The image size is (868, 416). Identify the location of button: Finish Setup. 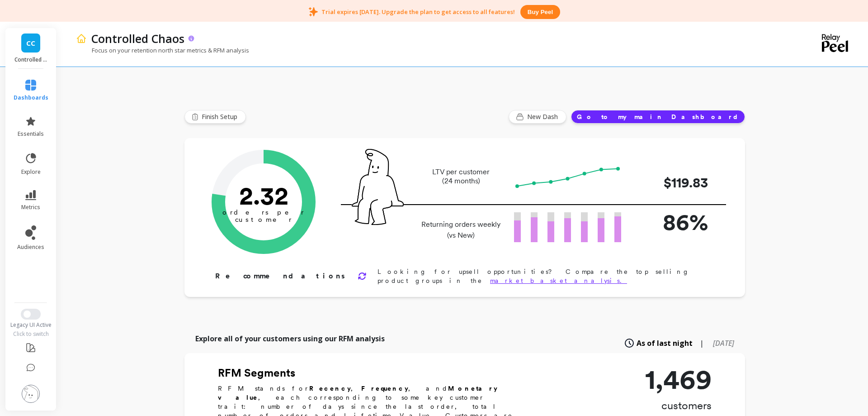
(215, 117).